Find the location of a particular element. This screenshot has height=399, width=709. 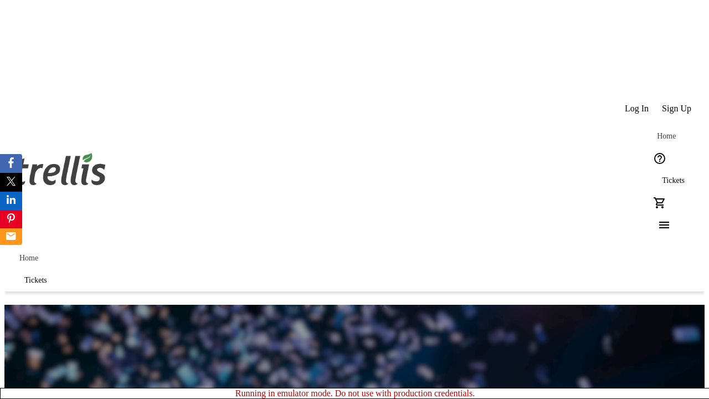

button: Cart is located at coordinates (660, 203).